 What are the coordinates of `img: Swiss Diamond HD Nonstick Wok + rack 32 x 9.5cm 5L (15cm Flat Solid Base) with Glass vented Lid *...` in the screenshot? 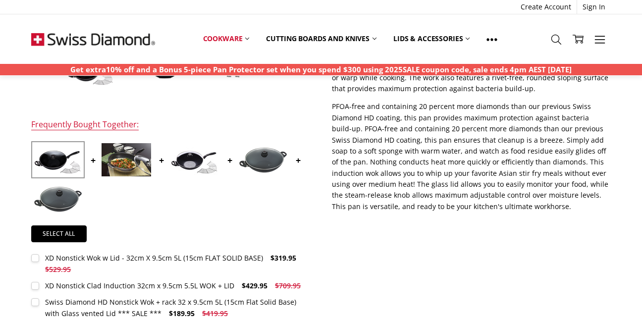 It's located at (195, 159).